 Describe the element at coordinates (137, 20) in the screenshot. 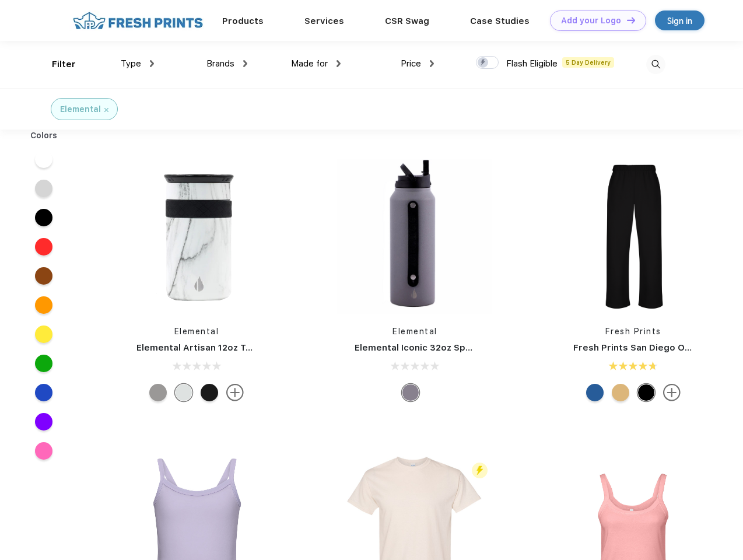

I see `img: fo%20logo%202.webp` at that location.